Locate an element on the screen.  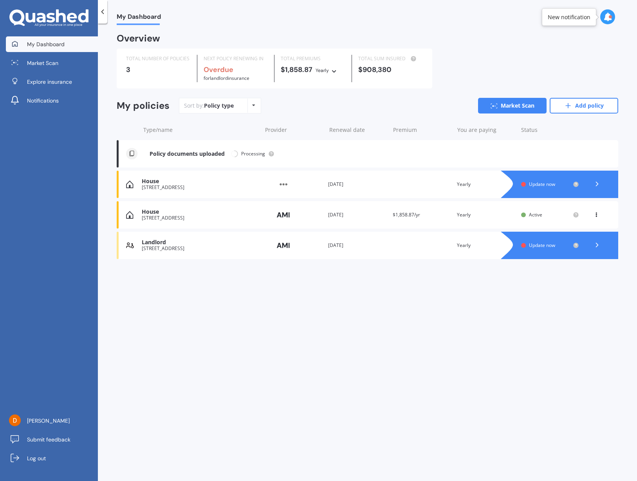
div: New notification is located at coordinates (569, 17).